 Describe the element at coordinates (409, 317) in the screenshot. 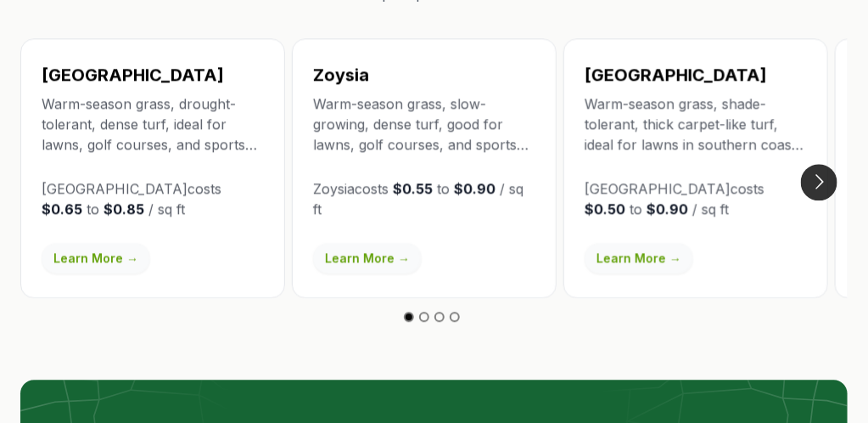

I see `button: Go to slide 1` at that location.